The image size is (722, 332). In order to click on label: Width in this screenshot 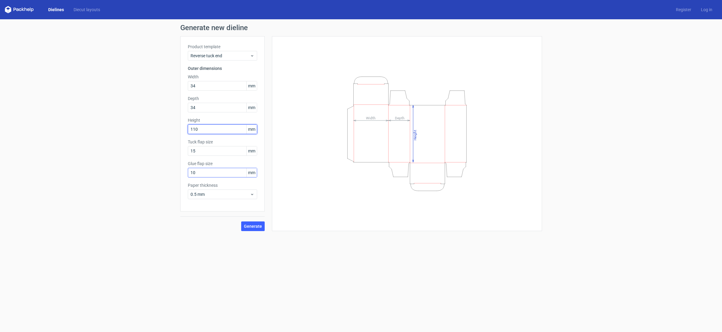, I will do `click(223, 77)`.